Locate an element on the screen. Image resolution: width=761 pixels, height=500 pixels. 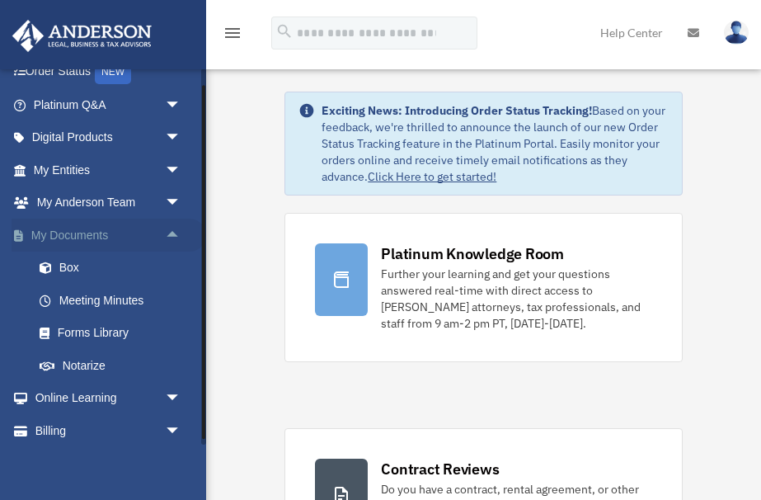
a: Box is located at coordinates (115, 268).